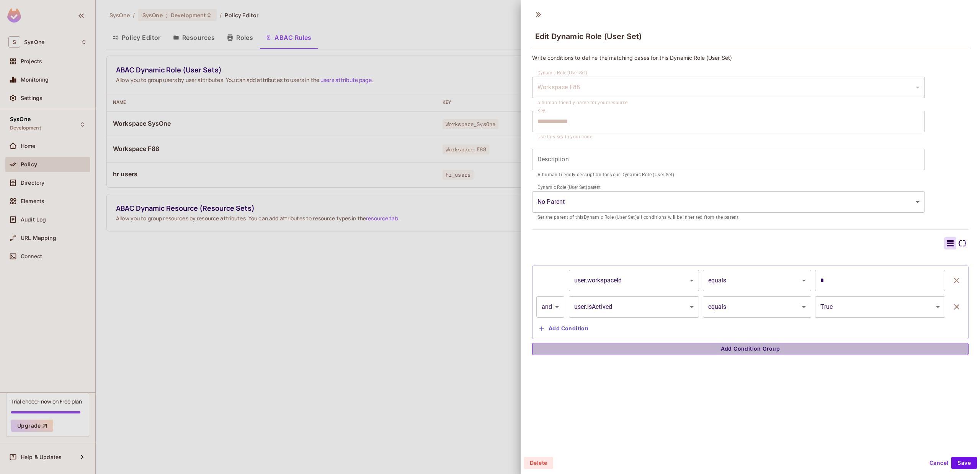  What do you see at coordinates (569, 187) in the screenshot?
I see `label: Dynamic Role (User Set) parent` at bounding box center [569, 187].